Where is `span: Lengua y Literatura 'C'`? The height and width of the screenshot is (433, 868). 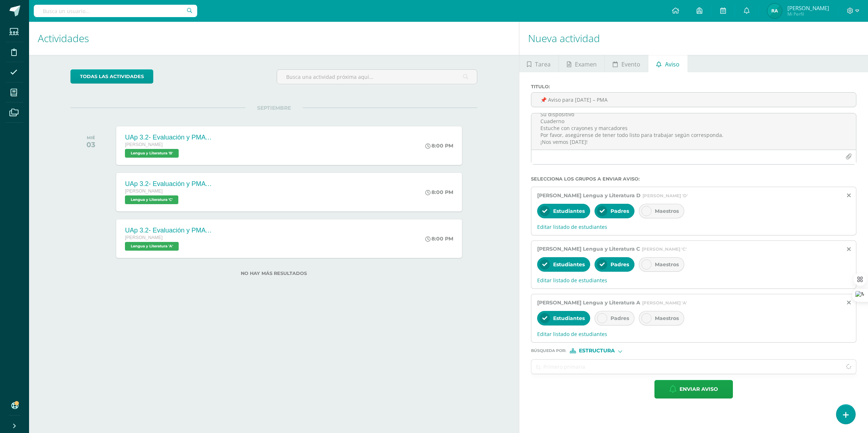
span: Lengua y Literatura 'C' is located at coordinates (151, 200).